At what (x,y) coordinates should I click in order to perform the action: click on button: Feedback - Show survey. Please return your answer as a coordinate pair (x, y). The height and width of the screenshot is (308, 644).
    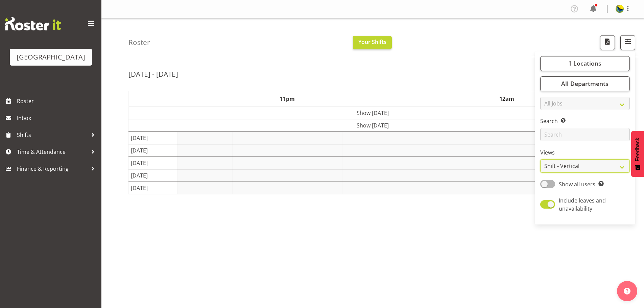
    Looking at the image, I should click on (637, 154).